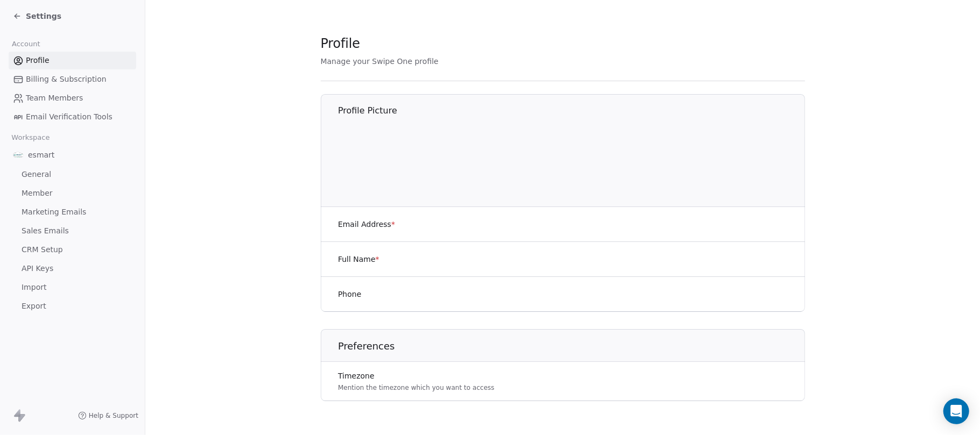 The height and width of the screenshot is (435, 980). I want to click on span: esmart, so click(41, 155).